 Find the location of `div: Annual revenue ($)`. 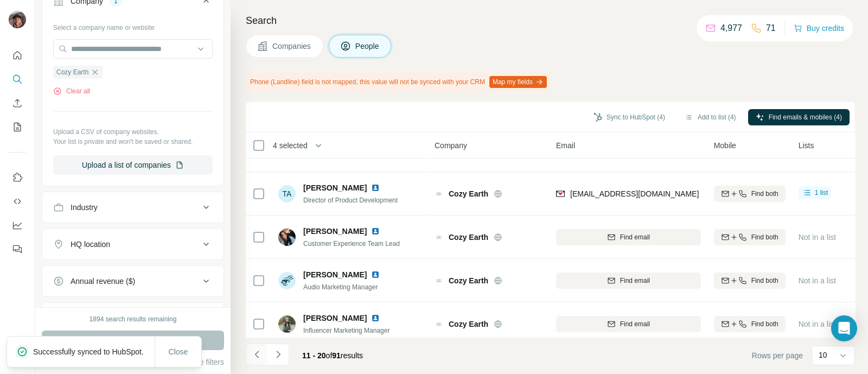

div: Annual revenue ($) is located at coordinates (103, 281).